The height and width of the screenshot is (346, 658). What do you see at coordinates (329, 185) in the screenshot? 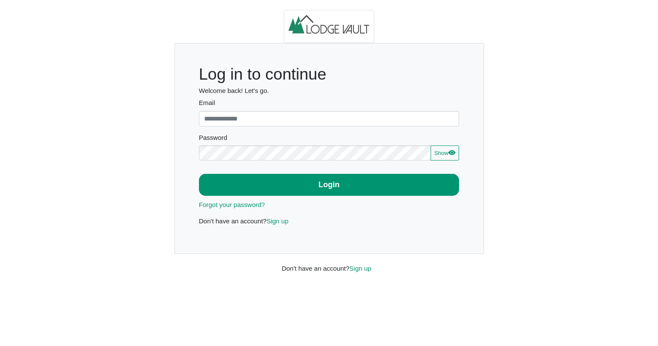
I see `button: Login` at bounding box center [329, 185].